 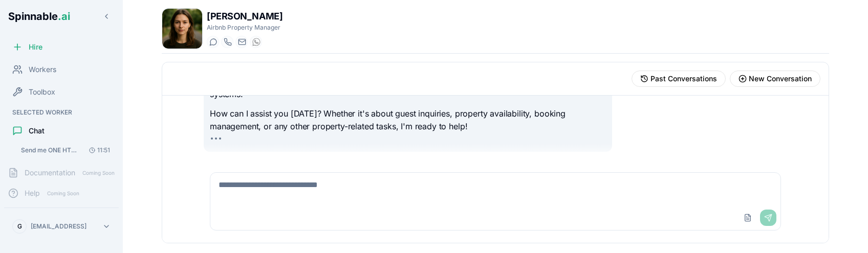 What do you see at coordinates (20, 226) in the screenshot?
I see `span: G` at bounding box center [20, 226].